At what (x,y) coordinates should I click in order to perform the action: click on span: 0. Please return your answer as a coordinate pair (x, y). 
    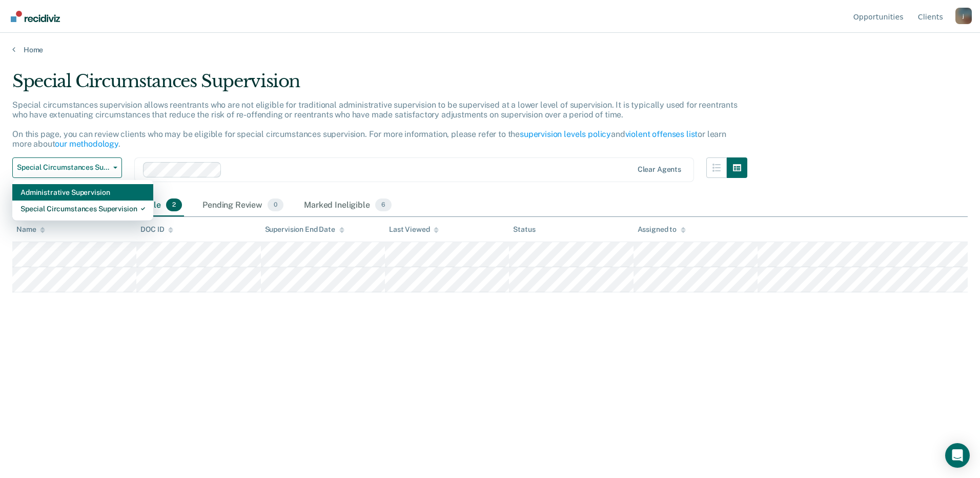
    Looking at the image, I should click on (275, 205).